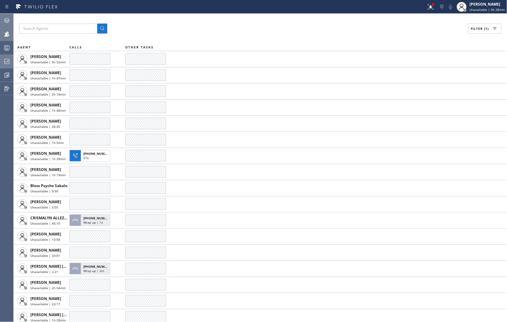 The width and height of the screenshot is (507, 322). Describe the element at coordinates (48, 94) in the screenshot. I see `span: Unavailable | 2h 18min` at that location.